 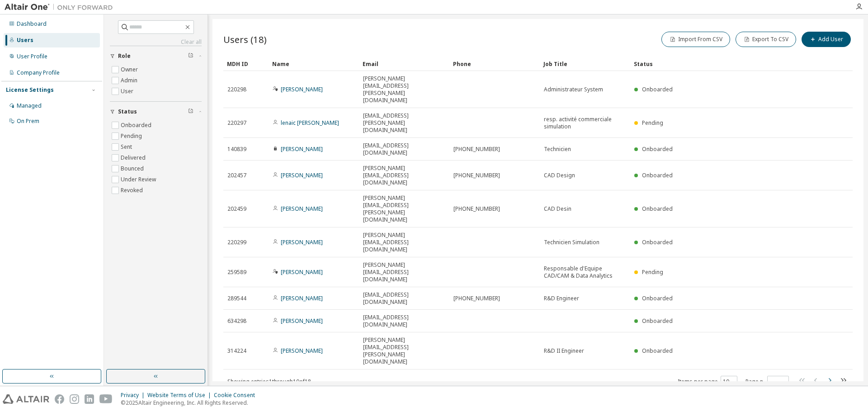 What do you see at coordinates (127, 112) in the screenshot?
I see `span: Status` at bounding box center [127, 112].